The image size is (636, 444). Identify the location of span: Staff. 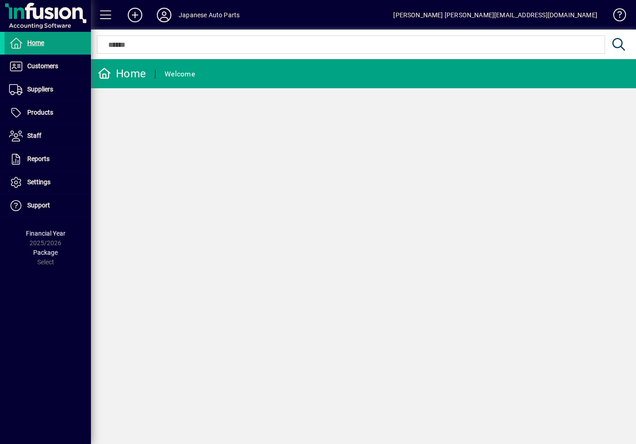
(34, 135).